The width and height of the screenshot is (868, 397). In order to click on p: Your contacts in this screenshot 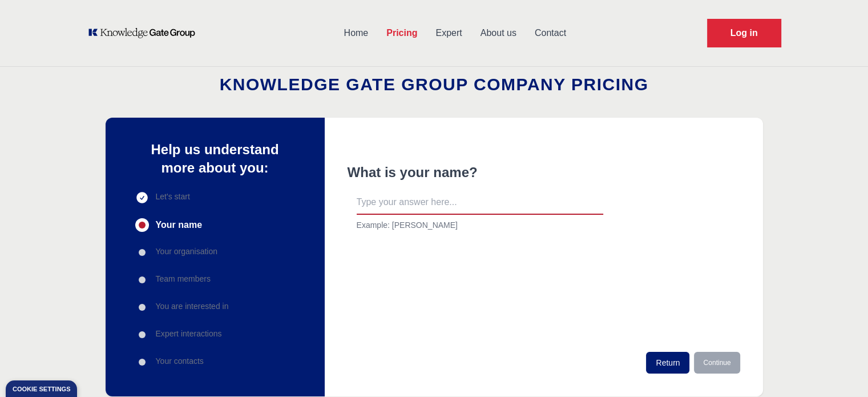, I will do `click(180, 361)`.